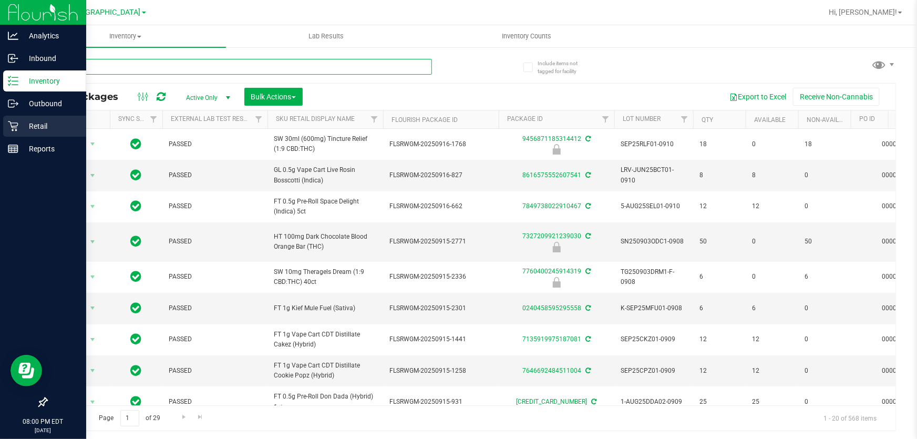 This screenshot has width=917, height=439. Describe the element at coordinates (183, 417) in the screenshot. I see `a: Go to the next page` at that location.